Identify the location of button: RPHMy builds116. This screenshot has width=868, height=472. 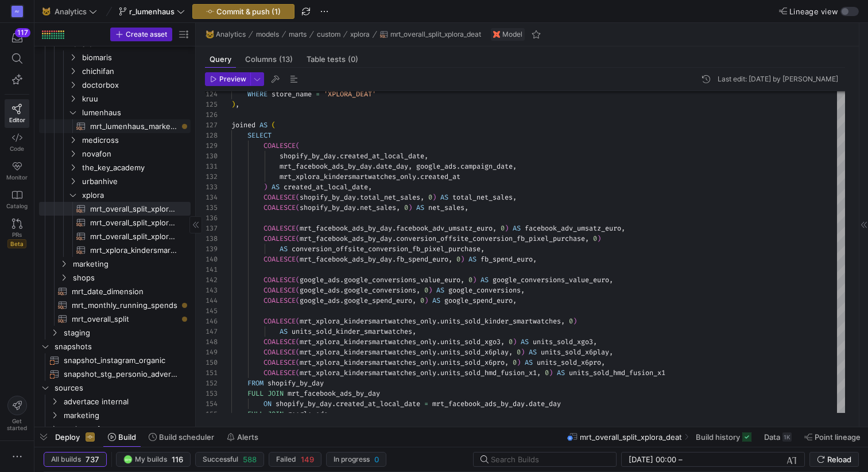
(153, 459).